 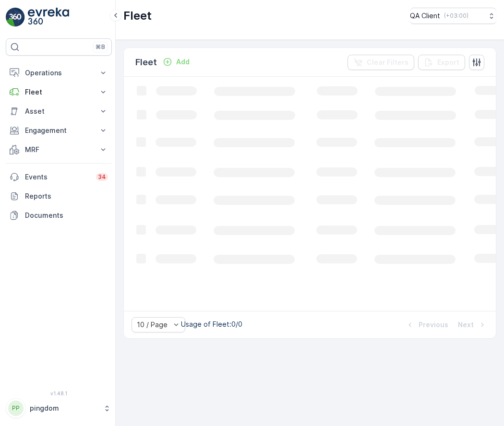 I want to click on a: Documents, so click(x=58, y=216).